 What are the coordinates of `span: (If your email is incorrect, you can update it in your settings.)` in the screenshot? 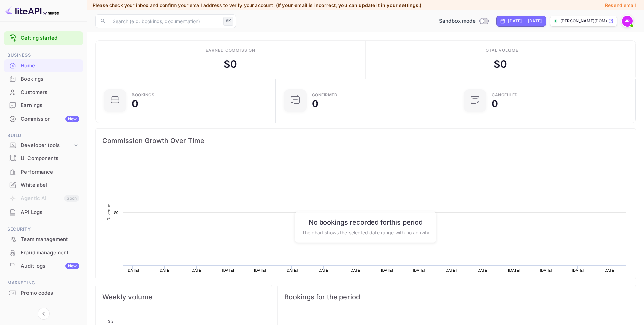 It's located at (349, 5).